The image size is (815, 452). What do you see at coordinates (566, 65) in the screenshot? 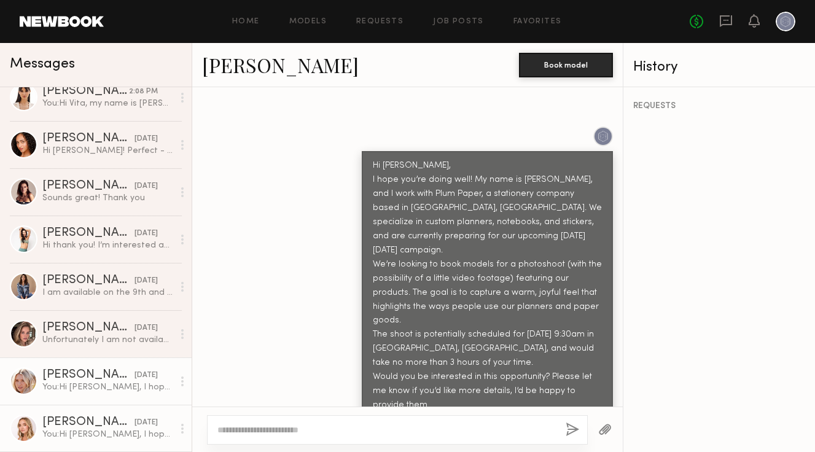
I see `button: Book model` at bounding box center [566, 65].